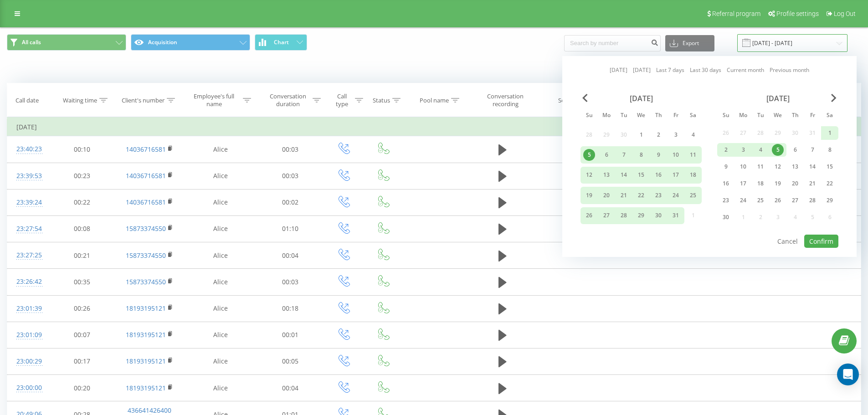 The height and width of the screenshot is (415, 868). What do you see at coordinates (82, 202) in the screenshot?
I see `td: 00:22` at bounding box center [82, 202].